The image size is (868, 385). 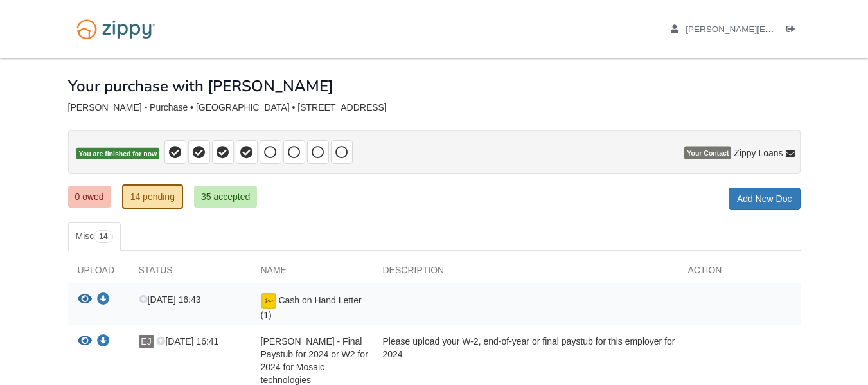 I want to click on span: Your Contact, so click(x=707, y=153).